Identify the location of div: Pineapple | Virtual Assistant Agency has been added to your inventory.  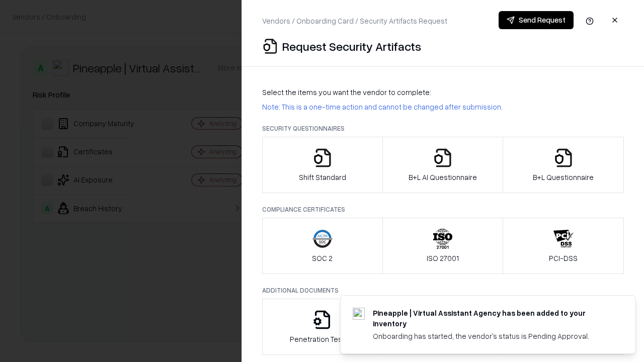
(492, 319).